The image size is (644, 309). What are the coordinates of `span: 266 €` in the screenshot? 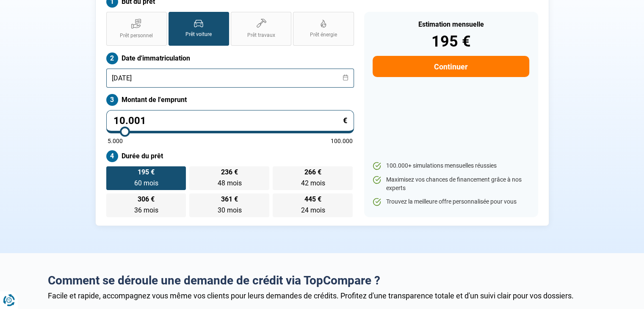 It's located at (313, 172).